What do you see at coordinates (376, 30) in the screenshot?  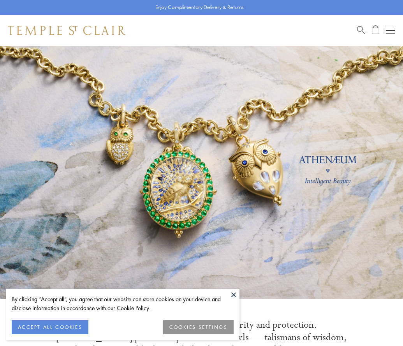 I see `a: Open Shopping Bag` at bounding box center [376, 30].